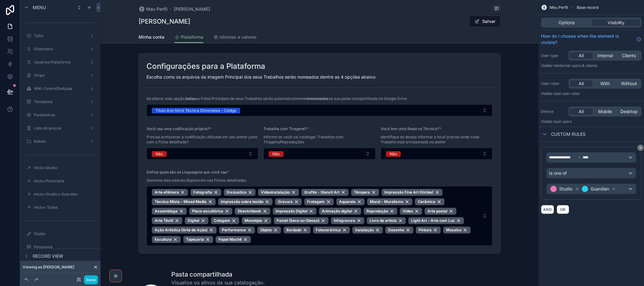 This screenshot has width=644, height=286. Describe the element at coordinates (629, 56) in the screenshot. I see `span: Clients` at that location.